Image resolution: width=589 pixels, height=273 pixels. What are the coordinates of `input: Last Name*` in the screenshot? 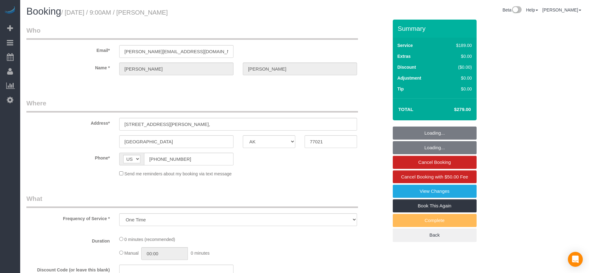 It's located at (300, 69).